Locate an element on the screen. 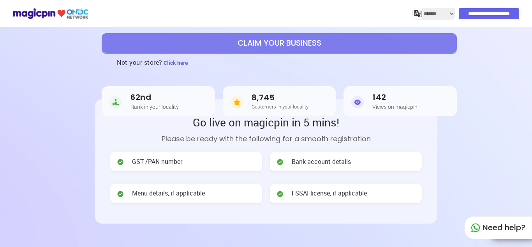 The image size is (532, 247). h5: Views on magicpin is located at coordinates (395, 106).